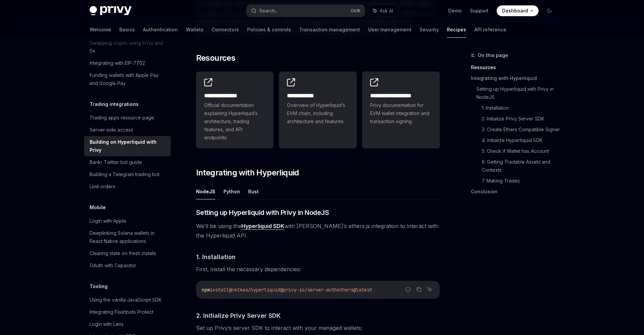 The height and width of the screenshot is (335, 644). Describe the element at coordinates (518, 11) in the screenshot. I see `a: Dashboard` at that location.